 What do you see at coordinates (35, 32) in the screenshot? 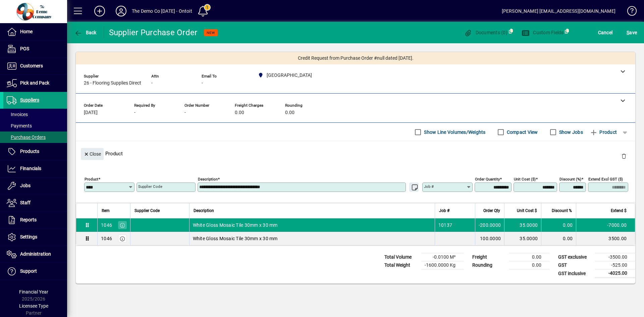
I see `a: Home` at bounding box center [35, 32].